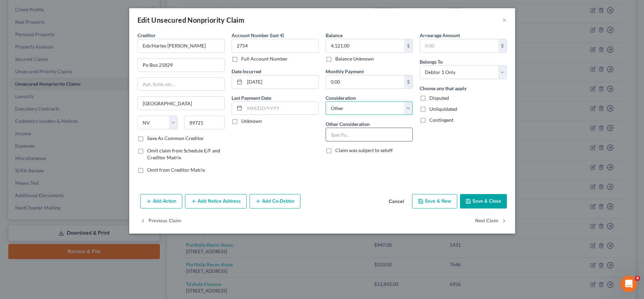  What do you see at coordinates (345, 71) in the screenshot?
I see `label: Monthly Payment` at bounding box center [345, 71].